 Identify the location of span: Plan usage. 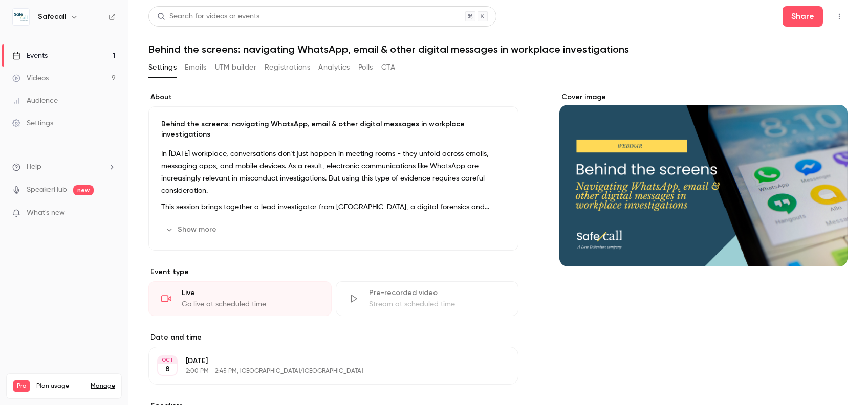
(60, 386).